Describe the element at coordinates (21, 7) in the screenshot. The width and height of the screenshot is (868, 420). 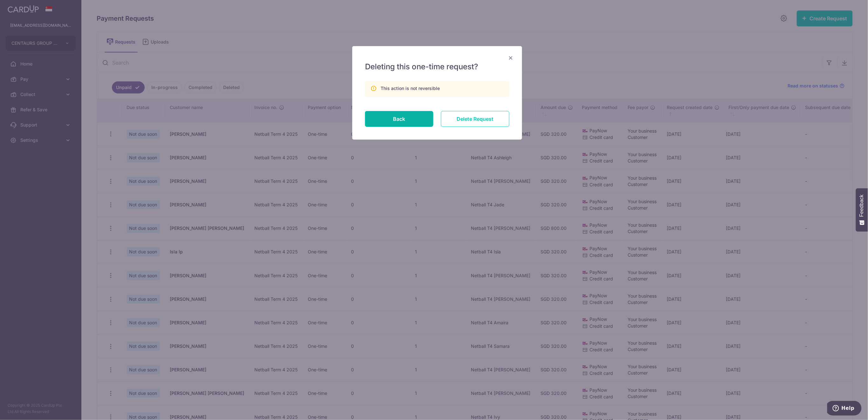
I see `span: Help` at that location.